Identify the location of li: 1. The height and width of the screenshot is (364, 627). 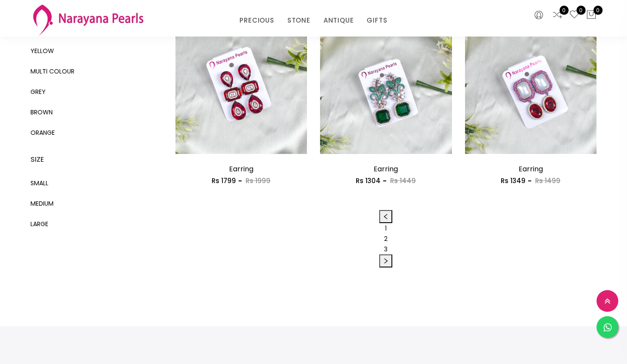
(386, 228).